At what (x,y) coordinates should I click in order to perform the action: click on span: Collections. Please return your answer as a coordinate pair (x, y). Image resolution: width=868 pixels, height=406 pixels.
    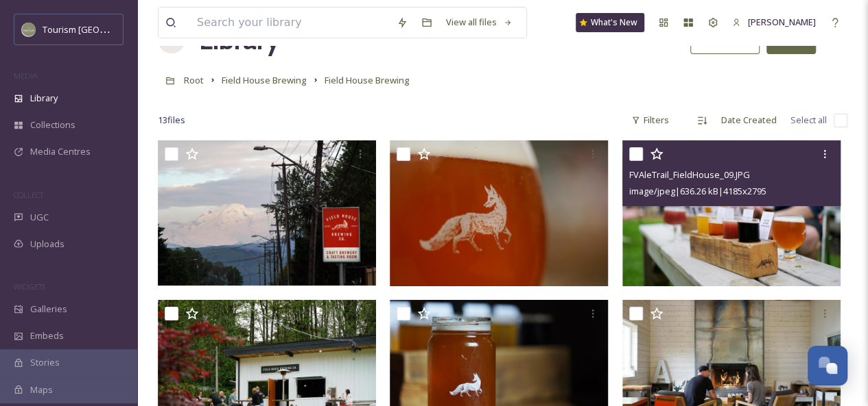
    Looking at the image, I should click on (53, 125).